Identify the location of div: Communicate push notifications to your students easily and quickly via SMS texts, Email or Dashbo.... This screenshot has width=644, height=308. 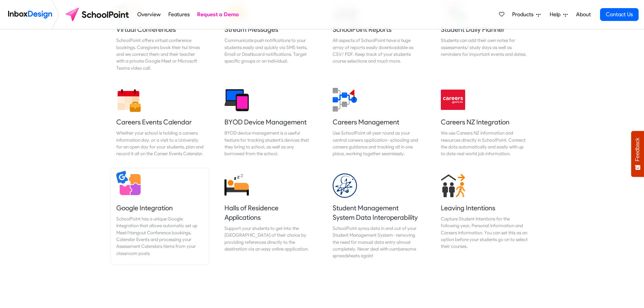
(268, 51).